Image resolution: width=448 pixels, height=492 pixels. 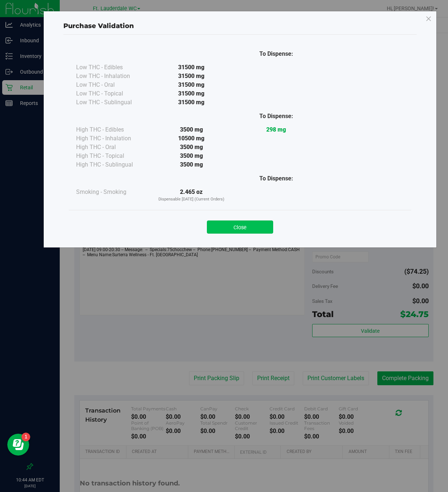 What do you see at coordinates (99, 26) in the screenshot?
I see `span: Purchase Validation` at bounding box center [99, 26].